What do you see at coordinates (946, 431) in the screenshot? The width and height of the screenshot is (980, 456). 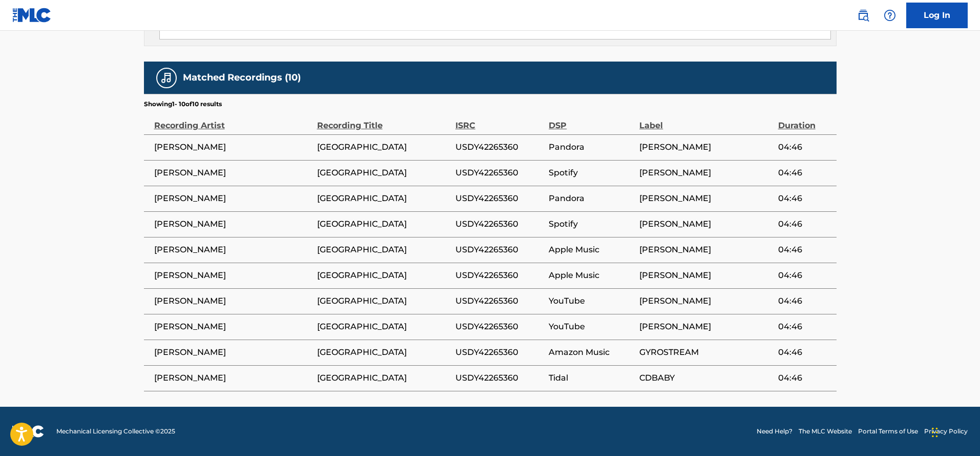 I see `a: Privacy Policy` at bounding box center [946, 431].